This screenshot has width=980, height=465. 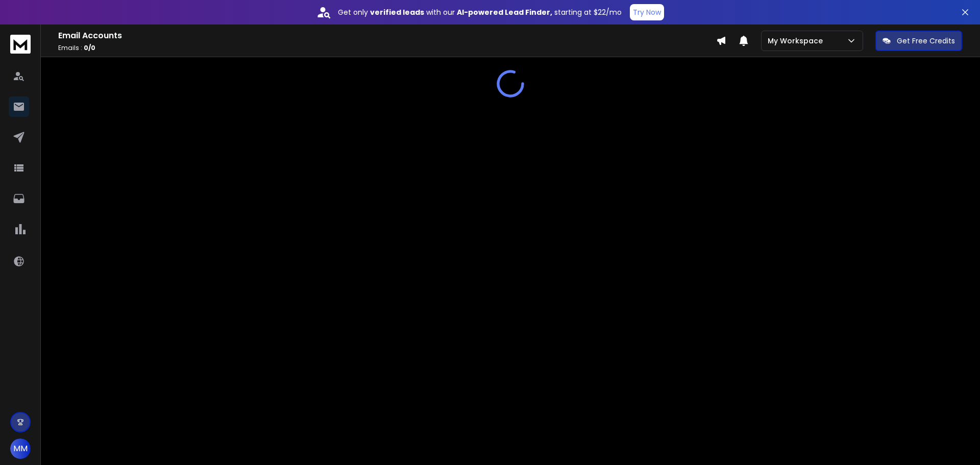 I want to click on strong: verified leads, so click(x=397, y=12).